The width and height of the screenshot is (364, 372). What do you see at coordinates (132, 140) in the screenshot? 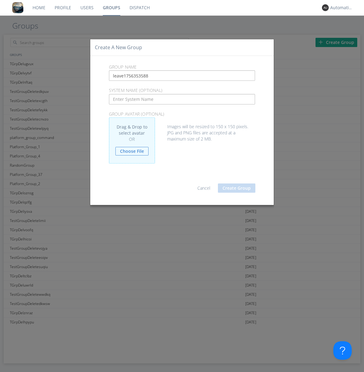
I see `div: Drag & Drop to select avatar` at bounding box center [132, 140].